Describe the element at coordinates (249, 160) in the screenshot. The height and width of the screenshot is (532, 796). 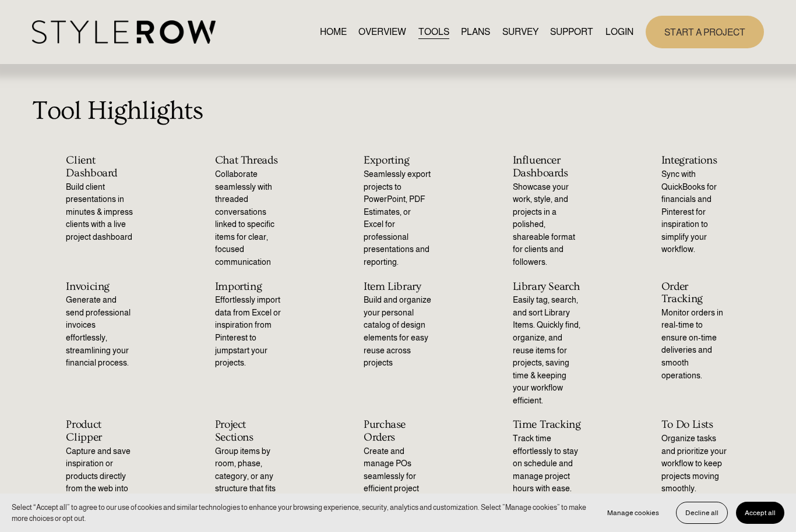
I see `h2: Chat Threads` at that location.